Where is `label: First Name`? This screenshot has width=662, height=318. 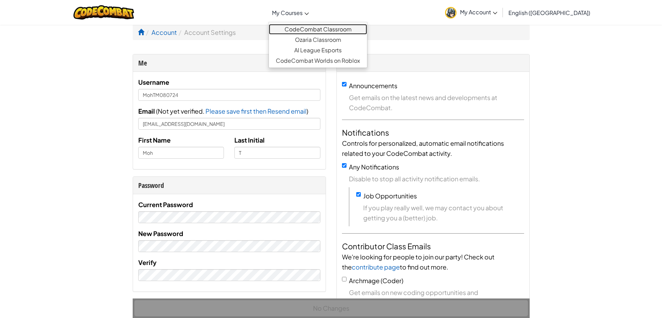
label: First Name is located at coordinates (154, 140).